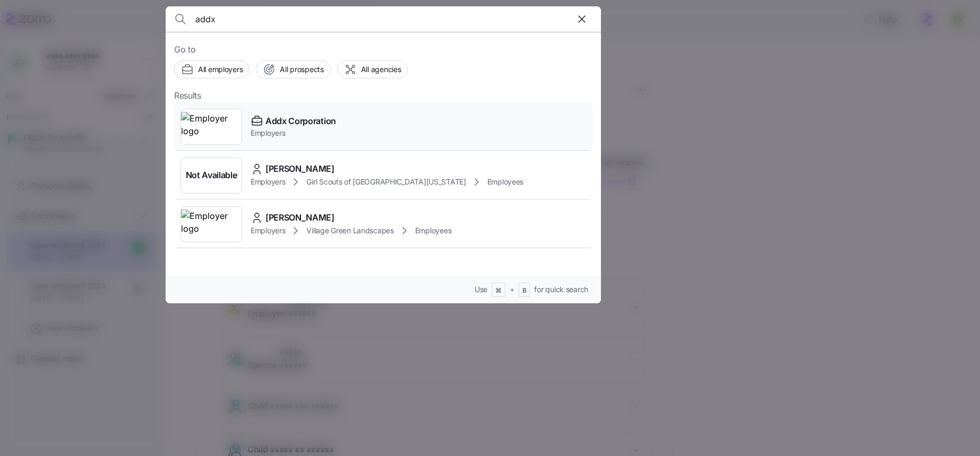 This screenshot has width=980, height=456. I want to click on span: Results, so click(188, 95).